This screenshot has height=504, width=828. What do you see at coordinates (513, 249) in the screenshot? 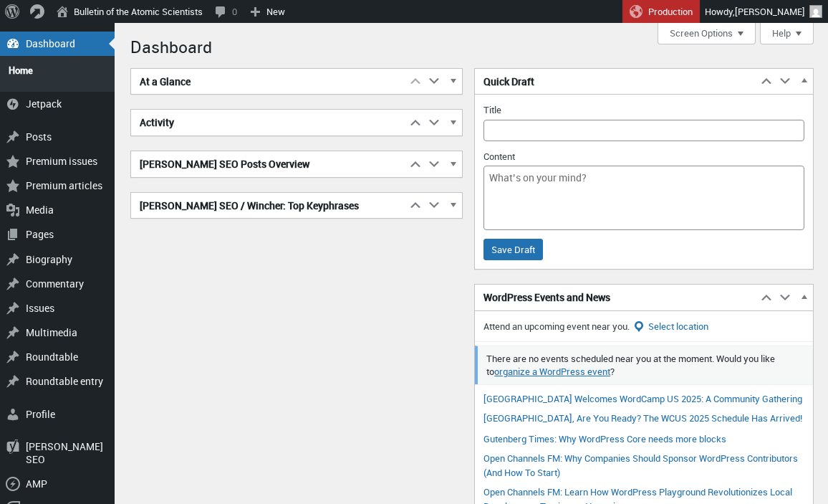
I see `input: Save Draft` at bounding box center [513, 249].